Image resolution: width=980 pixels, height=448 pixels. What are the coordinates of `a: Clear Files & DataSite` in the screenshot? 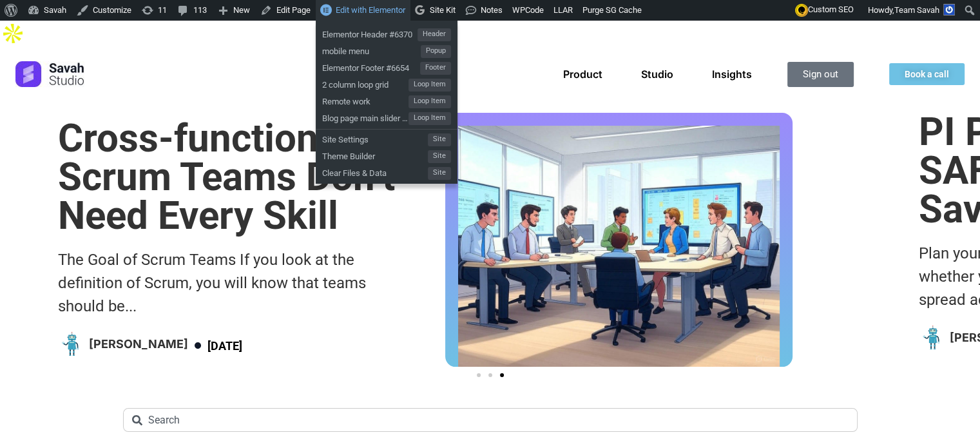 It's located at (387, 171).